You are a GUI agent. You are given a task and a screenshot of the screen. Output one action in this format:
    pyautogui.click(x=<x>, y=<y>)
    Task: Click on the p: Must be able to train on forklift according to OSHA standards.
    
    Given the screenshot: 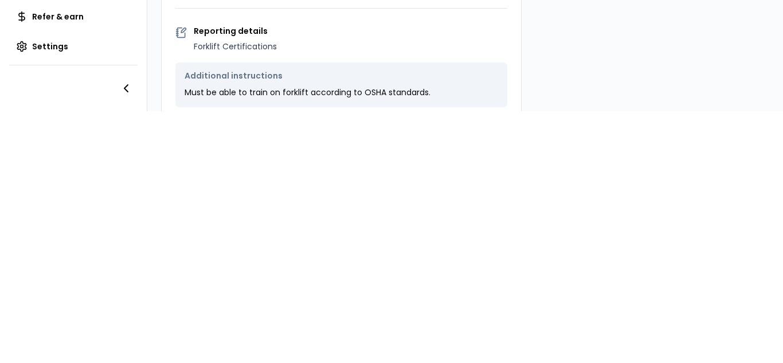 What is the action you would take?
    pyautogui.click(x=341, y=92)
    